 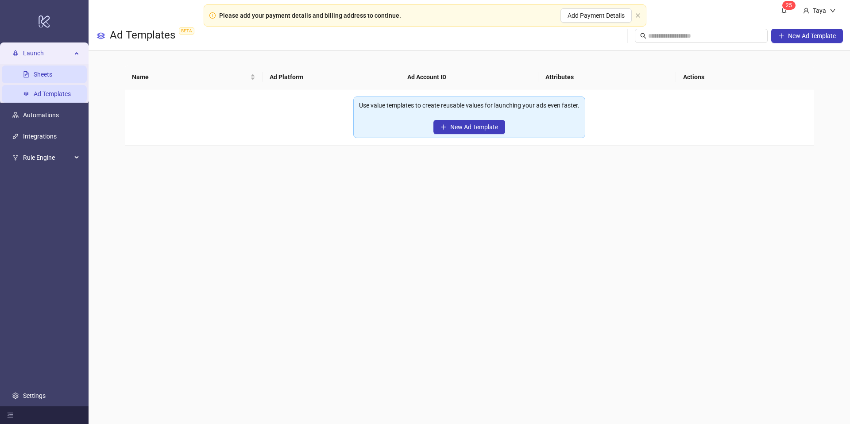 What do you see at coordinates (787, 5) in the screenshot?
I see `span: 2` at bounding box center [787, 5].